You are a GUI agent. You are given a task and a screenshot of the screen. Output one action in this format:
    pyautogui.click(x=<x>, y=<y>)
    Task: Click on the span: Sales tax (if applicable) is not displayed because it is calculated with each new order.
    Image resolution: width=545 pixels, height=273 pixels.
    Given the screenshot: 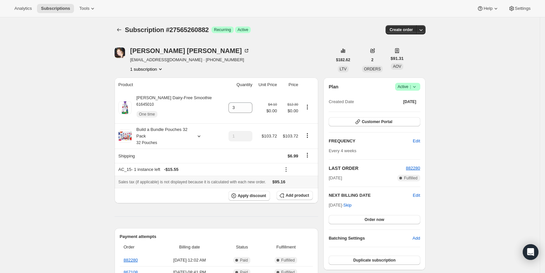 What is the action you would take?
    pyautogui.click(x=192, y=182)
    